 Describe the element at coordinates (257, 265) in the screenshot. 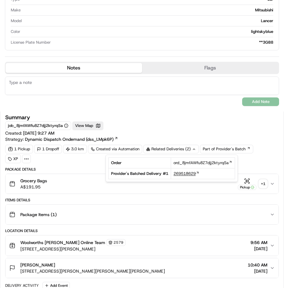

I see `span: 10:40 AM` at that location.